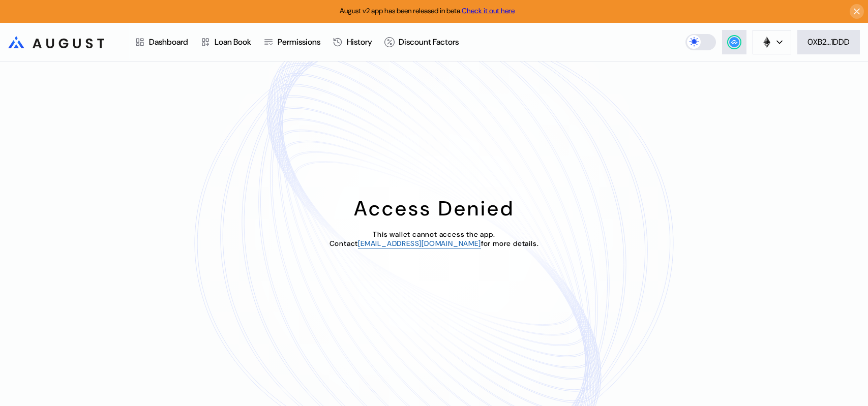 The image size is (868, 406). Describe the element at coordinates (434, 208) in the screenshot. I see `div: Access Denied` at that location.